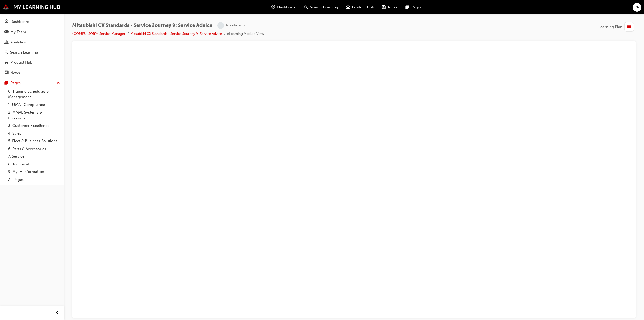 Image resolution: width=644 pixels, height=320 pixels. I want to click on div: Dashboard, so click(20, 22).